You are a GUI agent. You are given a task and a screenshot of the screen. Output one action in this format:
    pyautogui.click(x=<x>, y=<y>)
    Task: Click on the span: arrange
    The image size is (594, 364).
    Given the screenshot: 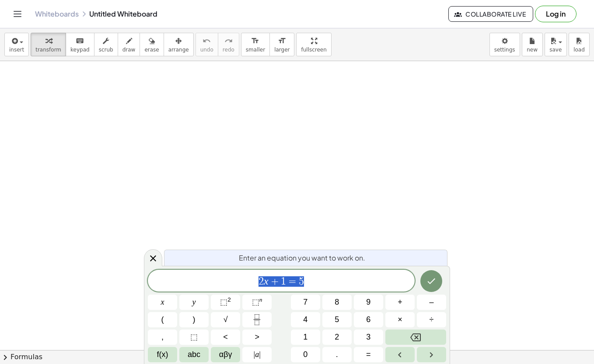 What is the action you would take?
    pyautogui.click(x=179, y=50)
    